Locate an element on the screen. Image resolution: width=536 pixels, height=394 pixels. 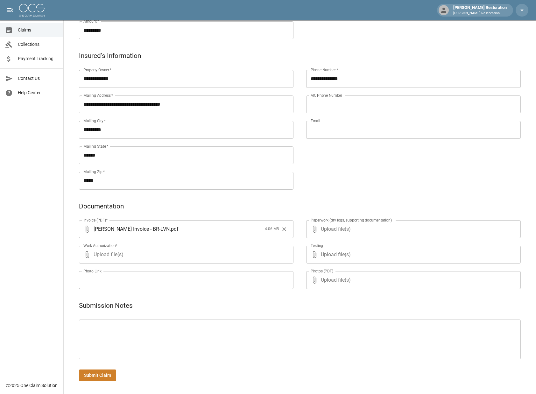
span: Payment Tracking is located at coordinates (38, 59).